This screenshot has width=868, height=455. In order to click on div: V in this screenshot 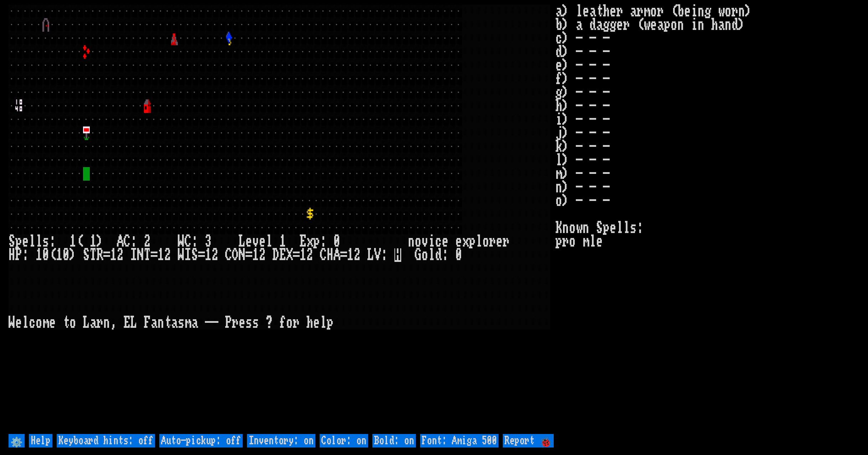, I will do `click(378, 255)`.